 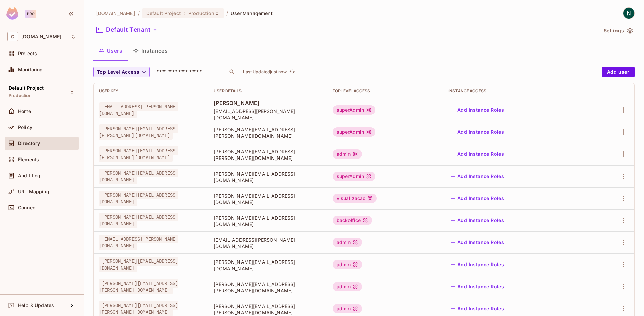 I want to click on span: Directory, so click(x=28, y=144).